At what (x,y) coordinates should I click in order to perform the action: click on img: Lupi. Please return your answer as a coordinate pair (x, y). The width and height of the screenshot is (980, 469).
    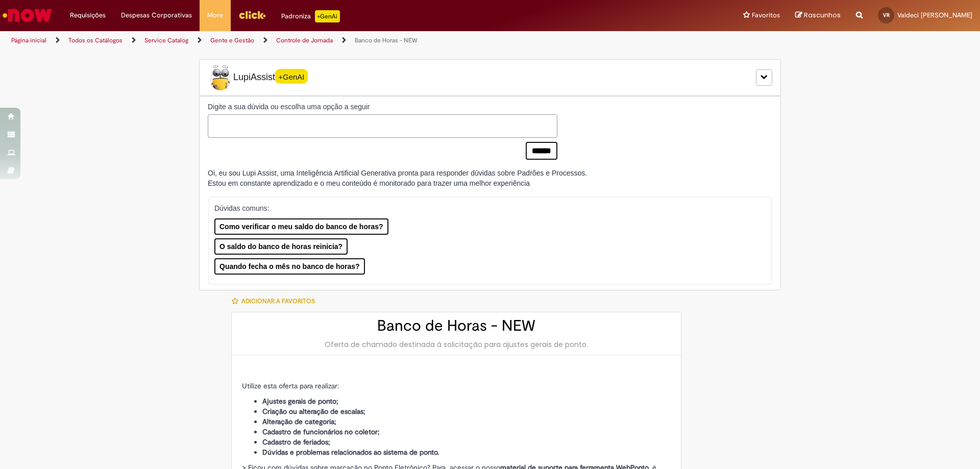
    Looking at the image, I should click on (221, 78).